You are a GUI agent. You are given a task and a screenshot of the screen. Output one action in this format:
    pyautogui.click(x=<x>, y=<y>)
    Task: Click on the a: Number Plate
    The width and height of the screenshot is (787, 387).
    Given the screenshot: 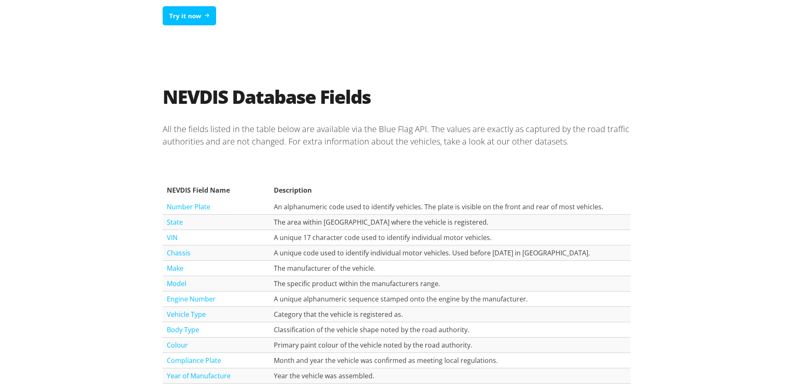 What is the action you would take?
    pyautogui.click(x=188, y=205)
    